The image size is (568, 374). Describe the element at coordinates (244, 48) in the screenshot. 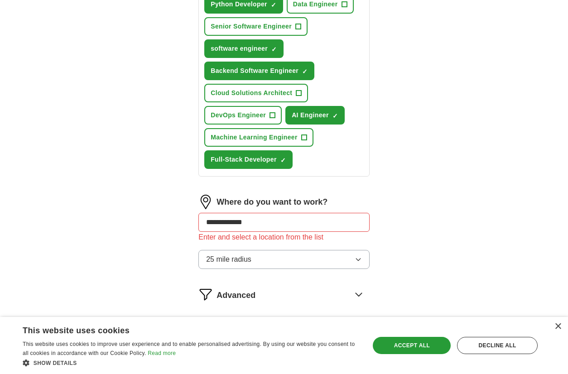

I see `button: software engineer✓` at that location.